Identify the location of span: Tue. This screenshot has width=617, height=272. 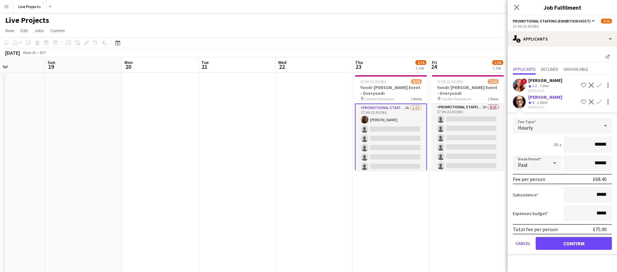
(205, 62).